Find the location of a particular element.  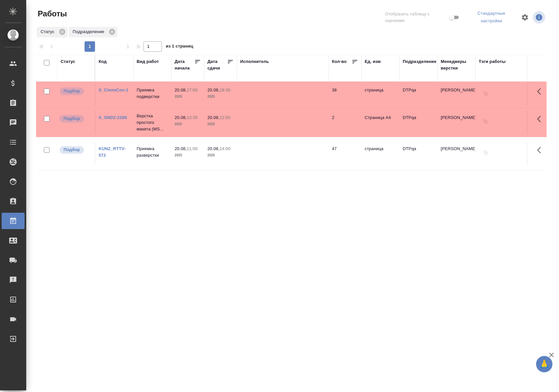

p: 12:30 is located at coordinates (192, 117).